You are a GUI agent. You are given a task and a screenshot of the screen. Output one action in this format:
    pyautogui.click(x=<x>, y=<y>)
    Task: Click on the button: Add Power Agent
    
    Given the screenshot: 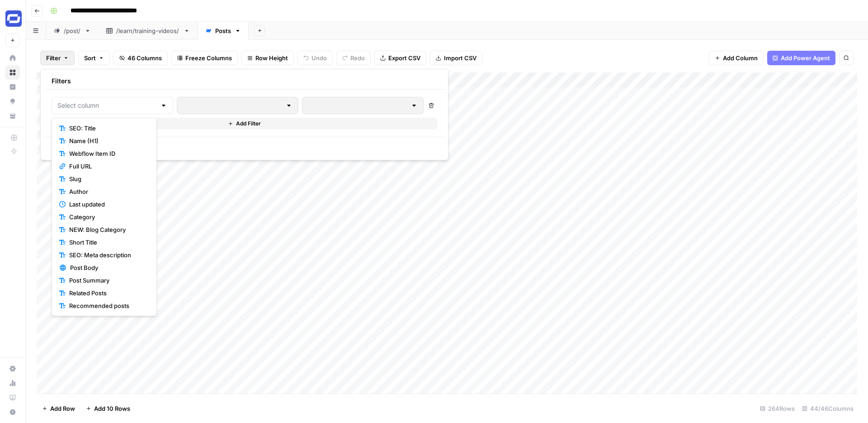 What is the action you would take?
    pyautogui.click(x=801, y=58)
    